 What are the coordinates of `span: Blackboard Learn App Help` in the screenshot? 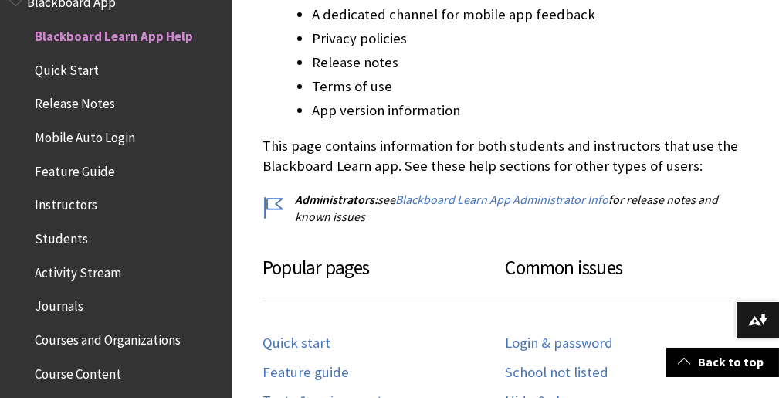 It's located at (114, 33).